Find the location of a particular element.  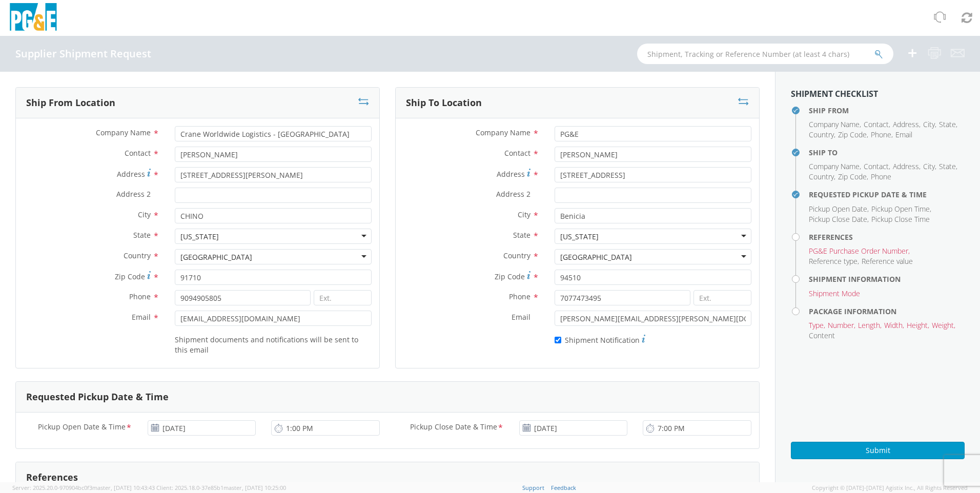

span: Reference type is located at coordinates (833, 261).